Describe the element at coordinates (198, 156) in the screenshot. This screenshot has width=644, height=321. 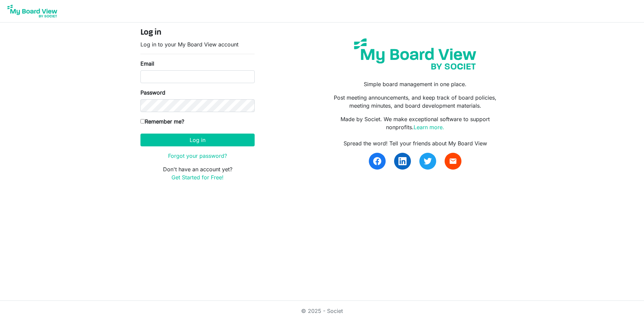
I see `a: Forgot your password?` at that location.